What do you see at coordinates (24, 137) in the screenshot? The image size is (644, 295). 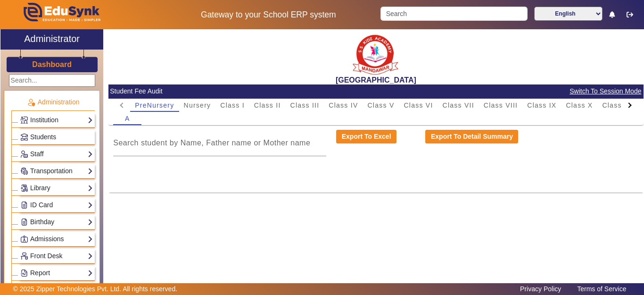 I see `img: Students.png` at bounding box center [24, 137].